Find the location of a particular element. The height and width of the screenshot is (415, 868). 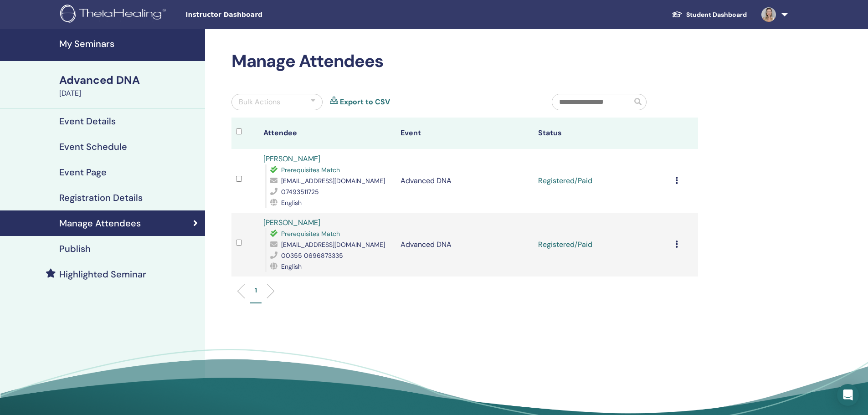

a: Student Dashboard is located at coordinates (709, 15).